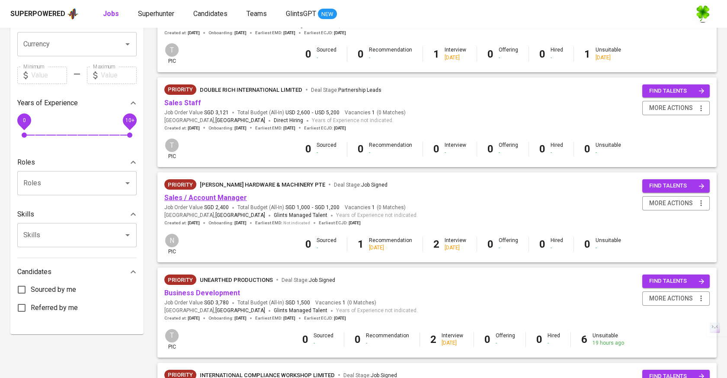 The height and width of the screenshot is (378, 727). Describe the element at coordinates (111, 13) in the screenshot. I see `b: Jobs` at that location.